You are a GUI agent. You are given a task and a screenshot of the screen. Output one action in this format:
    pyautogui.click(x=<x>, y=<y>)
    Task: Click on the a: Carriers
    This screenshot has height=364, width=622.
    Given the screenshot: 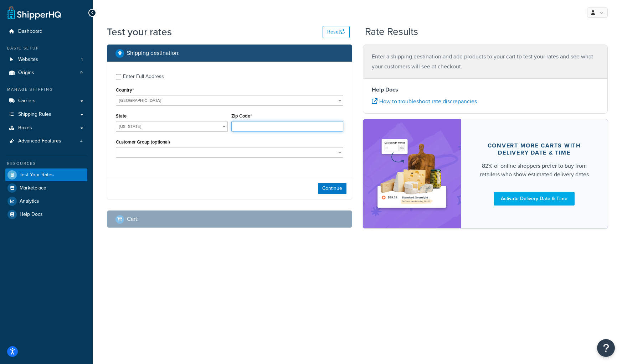 What is the action you would take?
    pyautogui.click(x=46, y=101)
    